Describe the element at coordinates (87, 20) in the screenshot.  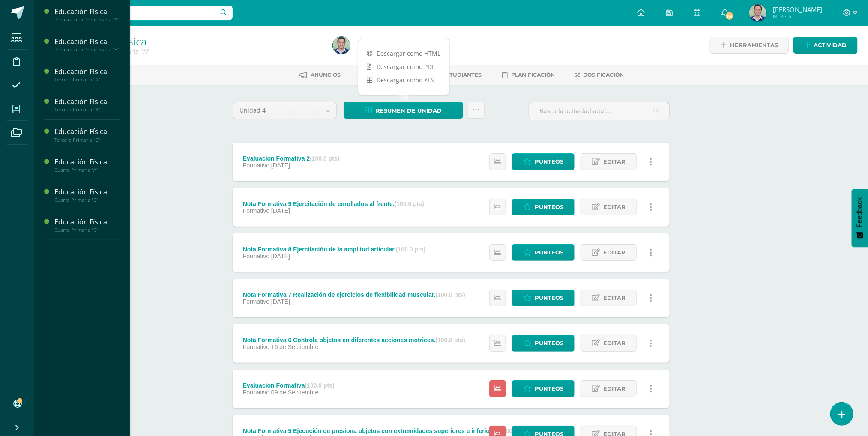
I see `div: Preparatoria Preprimaria "A"` at that location.